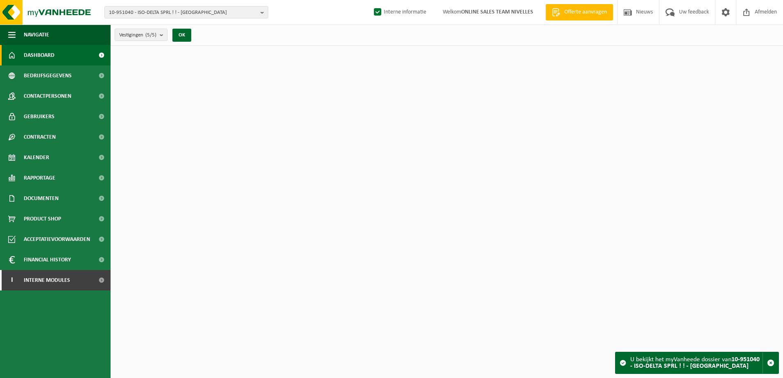 Image resolution: width=783 pixels, height=378 pixels. What do you see at coordinates (42, 219) in the screenshot?
I see `span: Product Shop` at bounding box center [42, 219].